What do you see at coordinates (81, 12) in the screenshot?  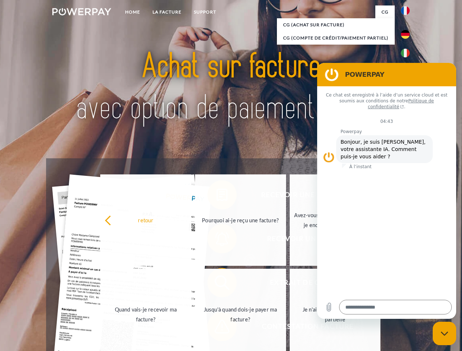 I see `img: logo-powerpay-white.svg` at bounding box center [81, 12].